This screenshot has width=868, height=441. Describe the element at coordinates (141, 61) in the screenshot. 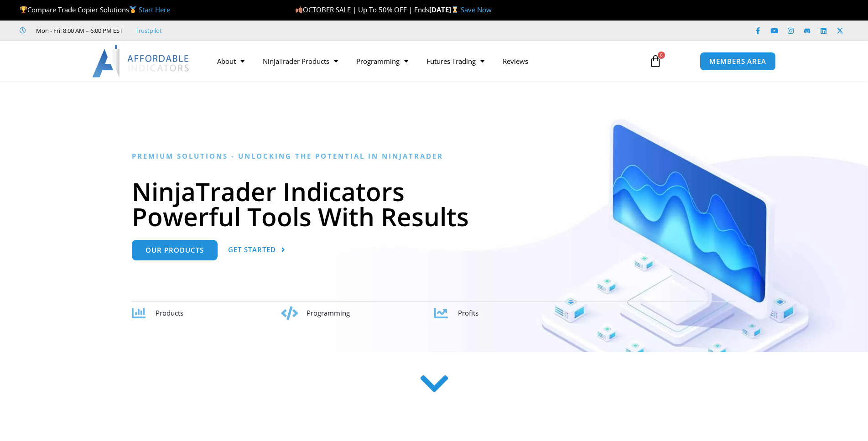

I see `img: LogoAI | Affordable Indicators – NinjaTrader` at that location.